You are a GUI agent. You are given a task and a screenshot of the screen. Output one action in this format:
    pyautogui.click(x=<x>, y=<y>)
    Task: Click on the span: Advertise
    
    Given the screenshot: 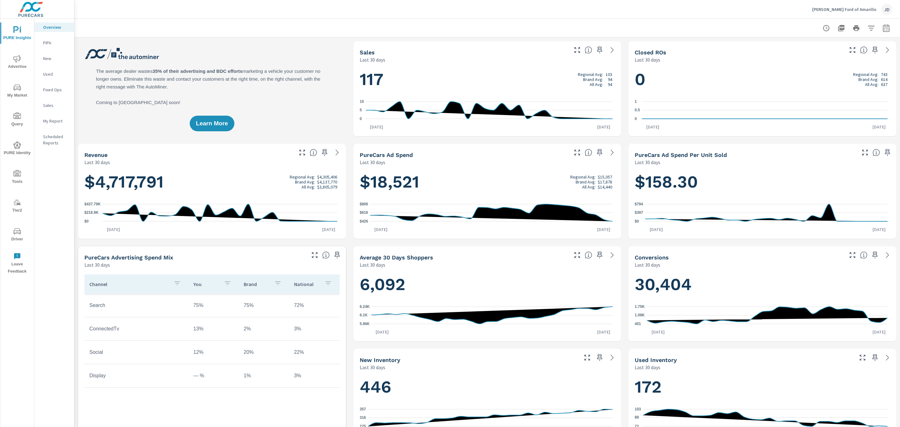 What is the action you would take?
    pyautogui.click(x=17, y=63)
    